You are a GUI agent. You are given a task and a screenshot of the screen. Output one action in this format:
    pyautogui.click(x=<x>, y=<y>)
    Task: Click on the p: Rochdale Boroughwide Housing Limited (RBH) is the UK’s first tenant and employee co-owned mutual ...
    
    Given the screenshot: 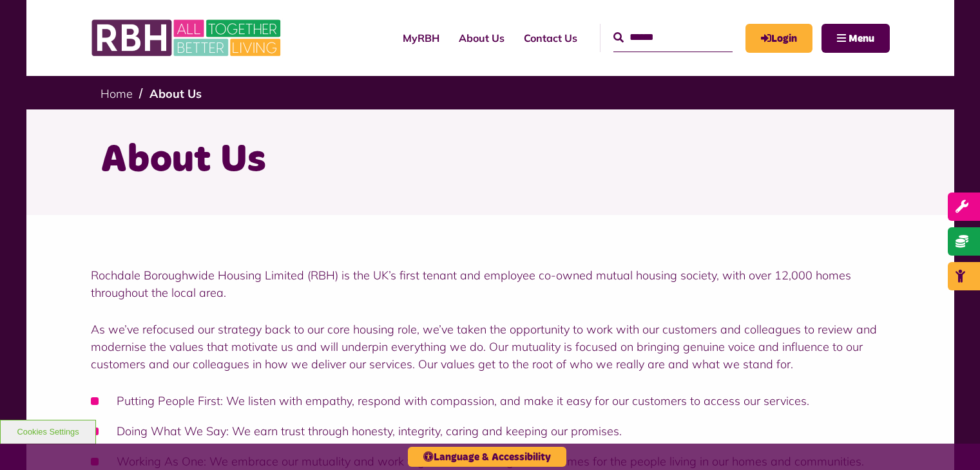 What is the action you would take?
    pyautogui.click(x=490, y=284)
    